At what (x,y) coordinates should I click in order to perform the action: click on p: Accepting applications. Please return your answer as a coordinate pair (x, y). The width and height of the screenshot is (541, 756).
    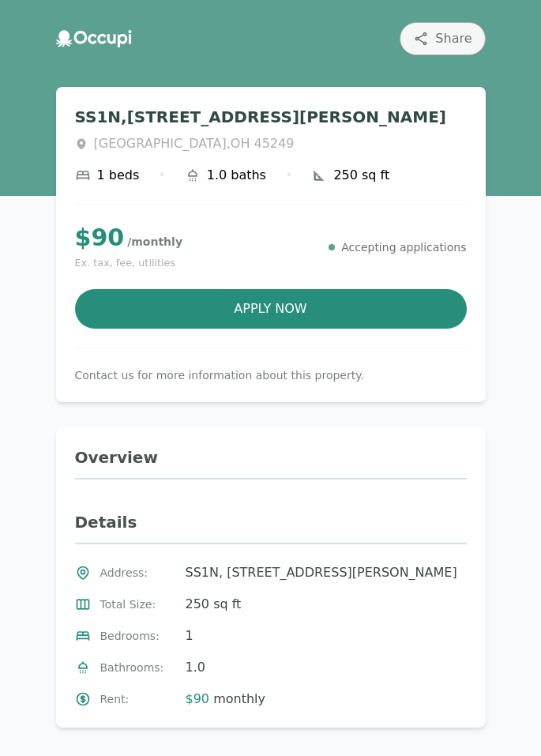
    Looking at the image, I should click on (404, 247).